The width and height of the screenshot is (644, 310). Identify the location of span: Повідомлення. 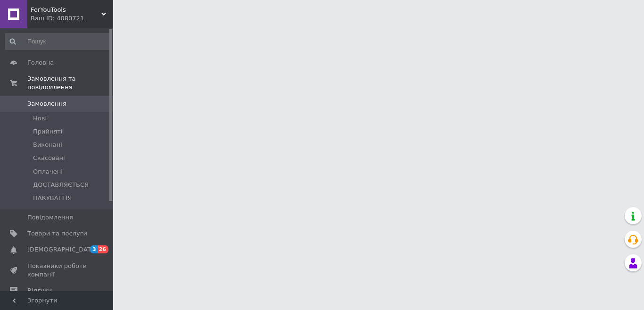
(50, 218).